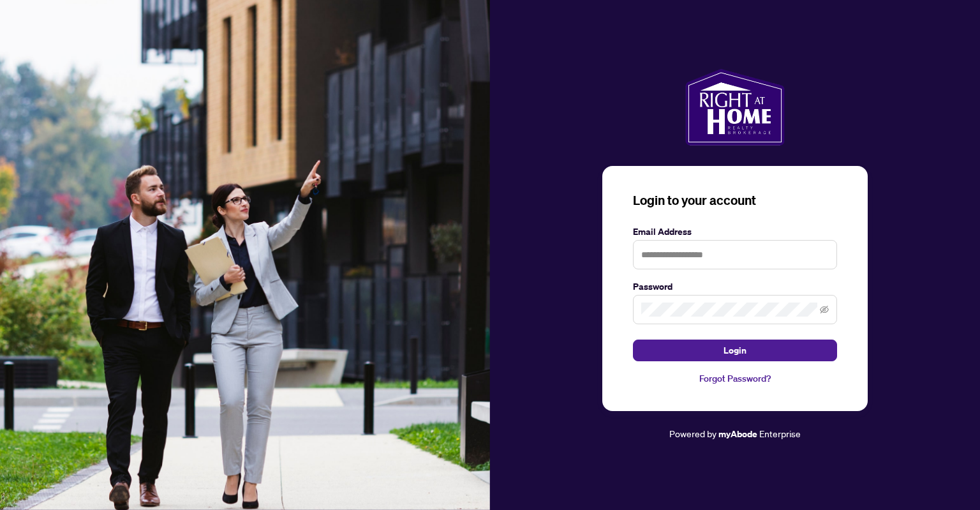  I want to click on label: Email Address, so click(735, 231).